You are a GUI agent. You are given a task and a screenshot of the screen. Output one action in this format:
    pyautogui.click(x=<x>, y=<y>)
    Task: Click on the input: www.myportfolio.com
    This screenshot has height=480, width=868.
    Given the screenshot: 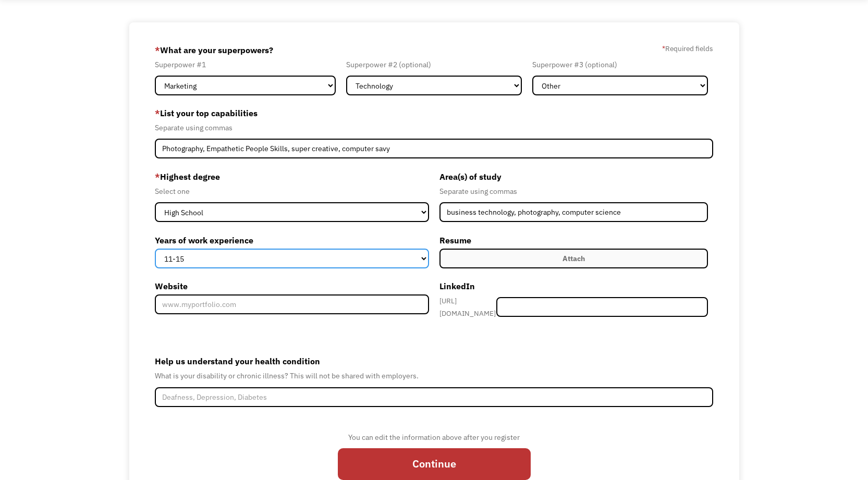 What is the action you would take?
    pyautogui.click(x=291, y=305)
    